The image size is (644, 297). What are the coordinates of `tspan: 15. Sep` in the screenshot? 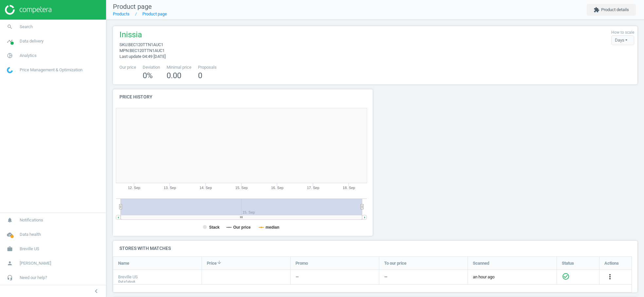 It's located at (241, 188).